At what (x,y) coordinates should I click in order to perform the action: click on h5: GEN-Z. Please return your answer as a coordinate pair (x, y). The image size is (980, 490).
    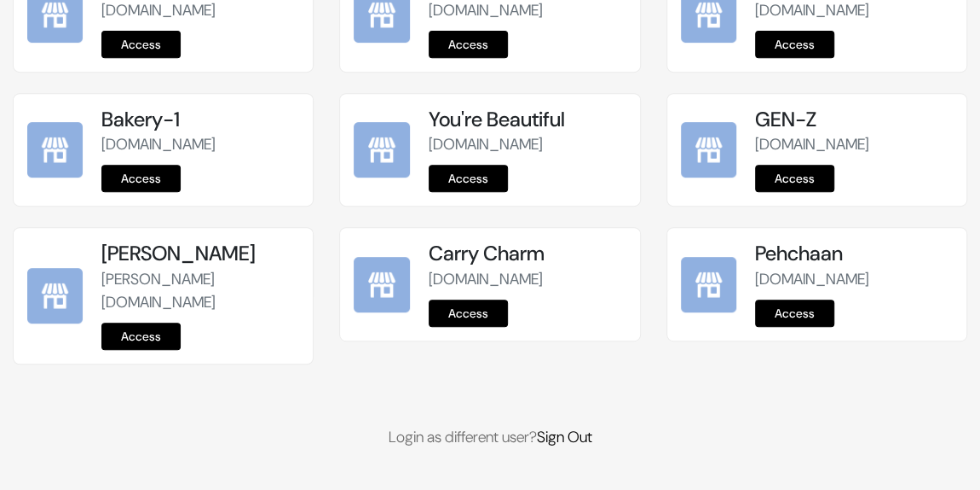
    Looking at the image, I should click on (854, 119).